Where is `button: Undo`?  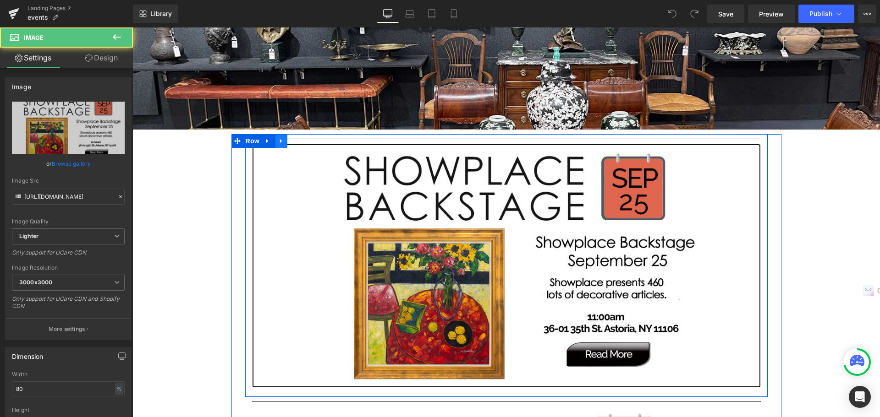
button: Undo is located at coordinates (672, 14).